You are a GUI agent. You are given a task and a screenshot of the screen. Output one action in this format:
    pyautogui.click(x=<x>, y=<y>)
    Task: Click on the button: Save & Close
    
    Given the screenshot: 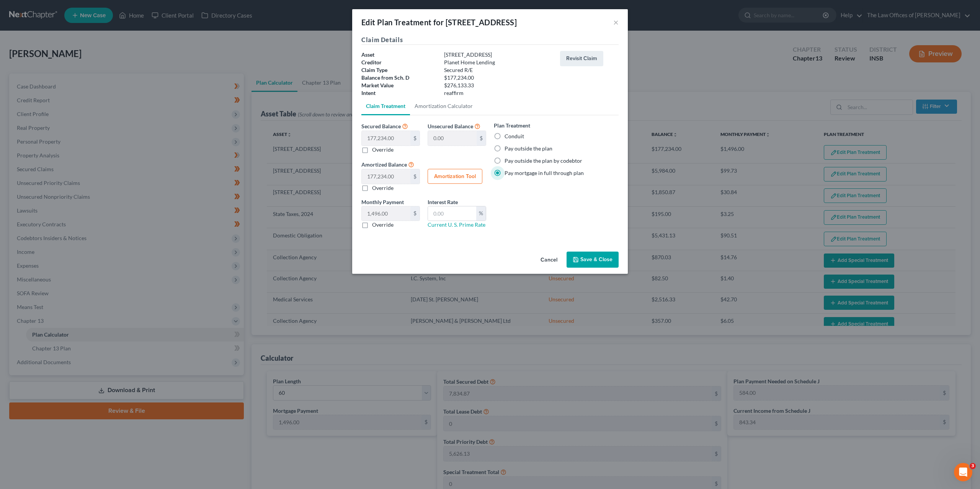 What is the action you would take?
    pyautogui.click(x=592, y=260)
    